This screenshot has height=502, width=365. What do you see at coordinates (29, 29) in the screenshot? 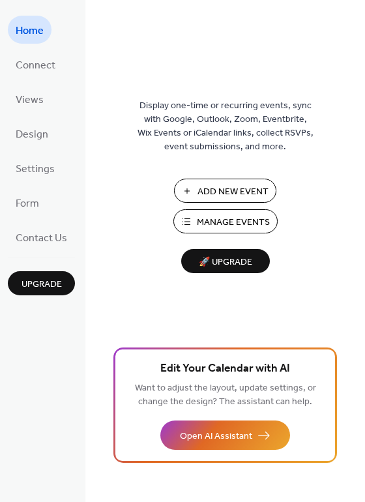
I see `a: Home` at bounding box center [29, 29].